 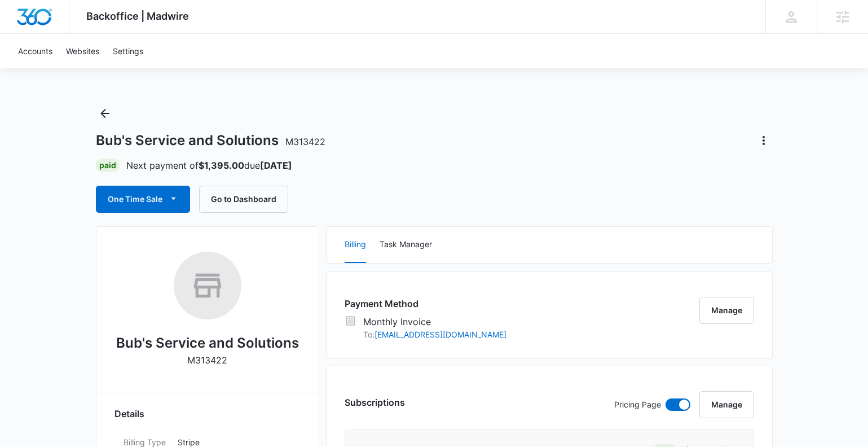 What do you see at coordinates (207, 360) in the screenshot?
I see `p: M313422` at bounding box center [207, 360].